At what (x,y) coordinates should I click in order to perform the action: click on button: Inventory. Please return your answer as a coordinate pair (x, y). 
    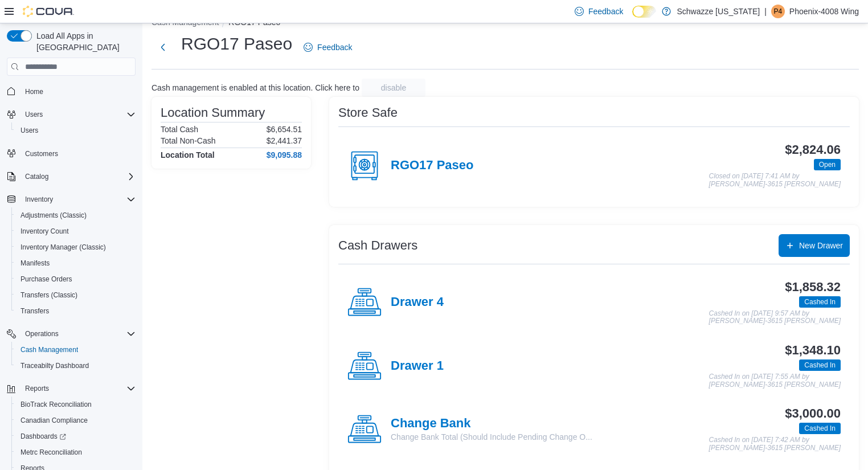
    Looking at the image, I should click on (39, 199).